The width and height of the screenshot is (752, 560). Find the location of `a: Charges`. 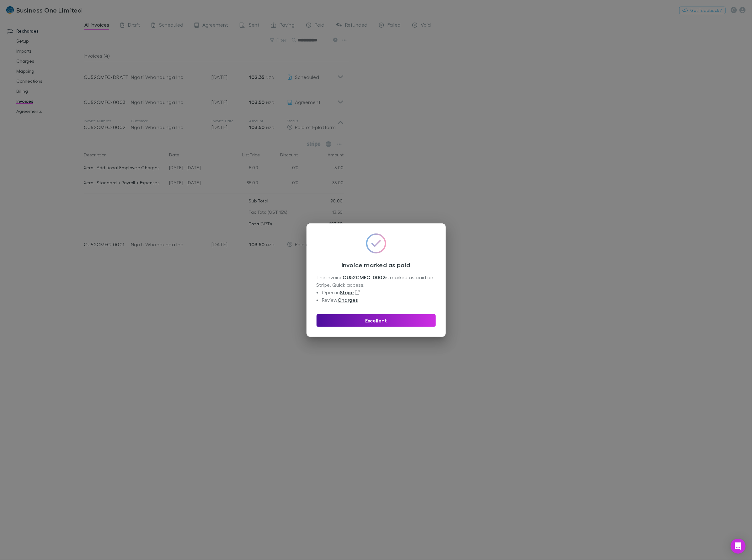

a: Charges is located at coordinates (347, 300).